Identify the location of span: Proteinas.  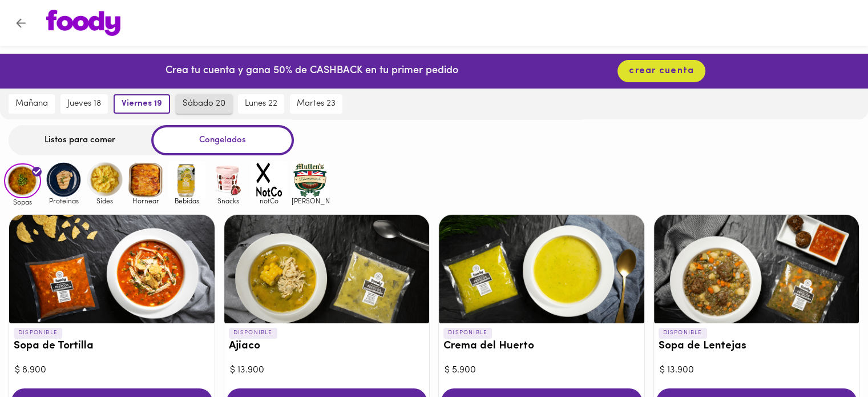
(63, 200).